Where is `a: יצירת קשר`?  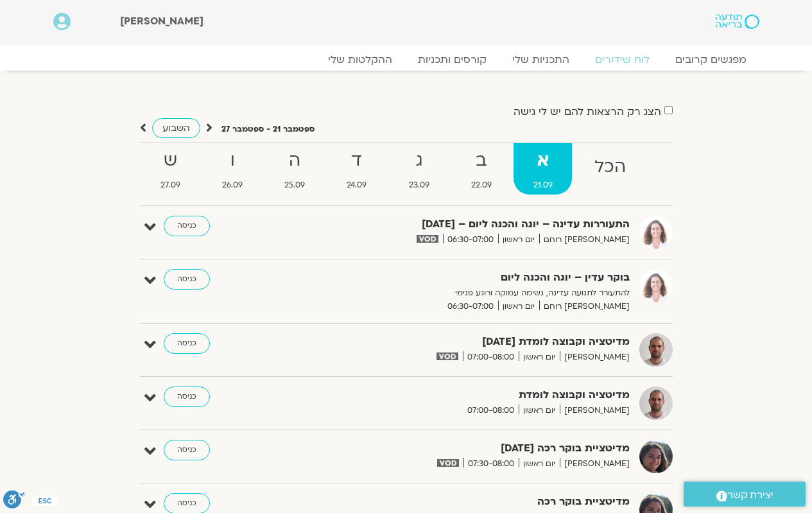
a: יצירת קשר is located at coordinates (745, 494).